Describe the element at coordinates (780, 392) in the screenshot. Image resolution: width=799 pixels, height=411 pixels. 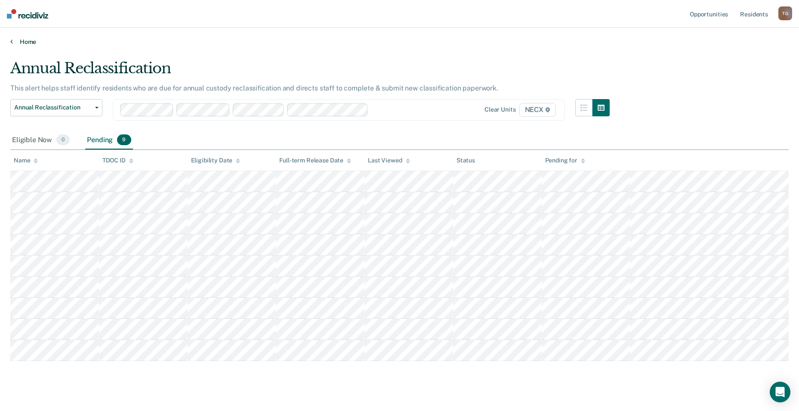
I see `div: Open Intercom Messenger` at that location.